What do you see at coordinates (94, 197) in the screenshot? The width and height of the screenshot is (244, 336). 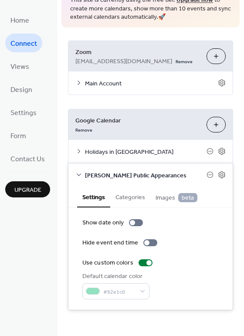 I see `button: Settings` at bounding box center [94, 197].